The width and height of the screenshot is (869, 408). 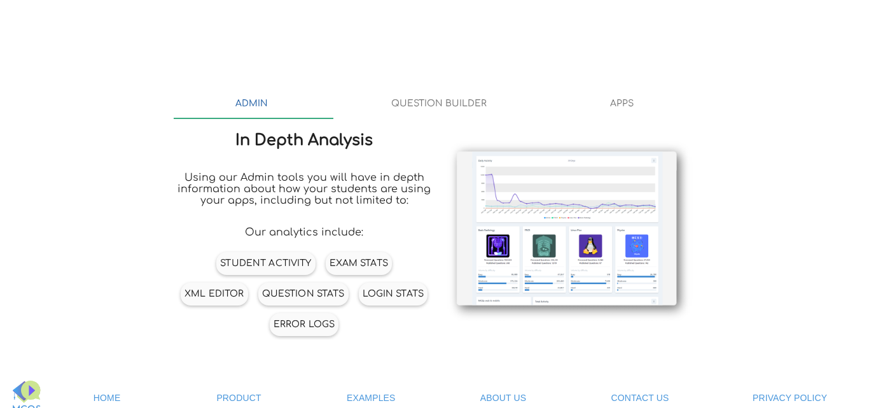 What do you see at coordinates (238, 397) in the screenshot?
I see `span: Product` at bounding box center [238, 397].